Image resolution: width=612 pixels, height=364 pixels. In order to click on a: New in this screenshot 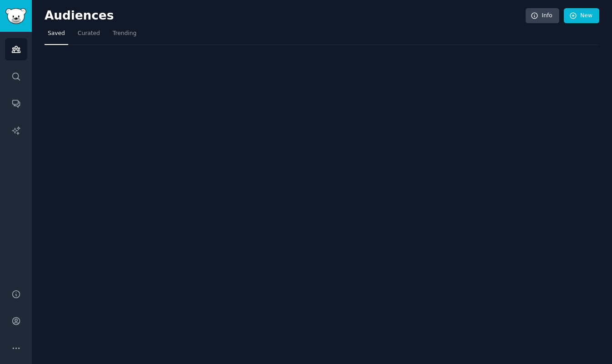, I will do `click(582, 16)`.